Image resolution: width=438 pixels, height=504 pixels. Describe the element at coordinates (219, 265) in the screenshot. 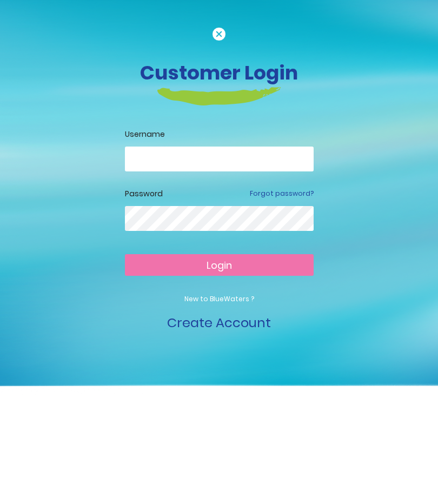

I see `span: Login` at that location.